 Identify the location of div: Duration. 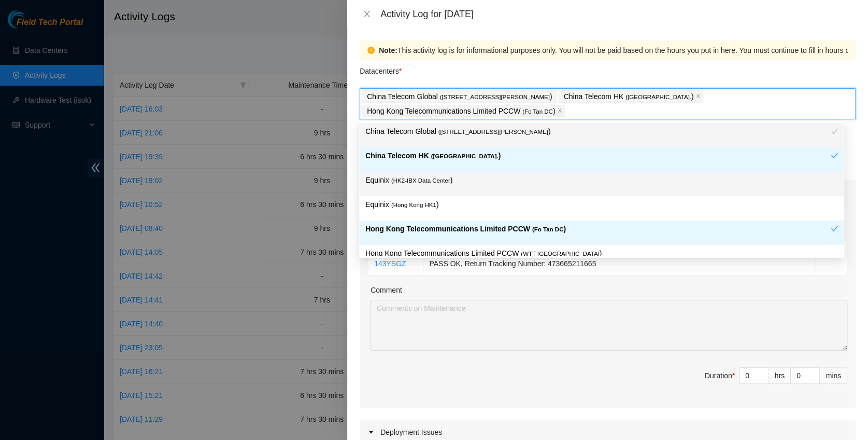
(720, 375).